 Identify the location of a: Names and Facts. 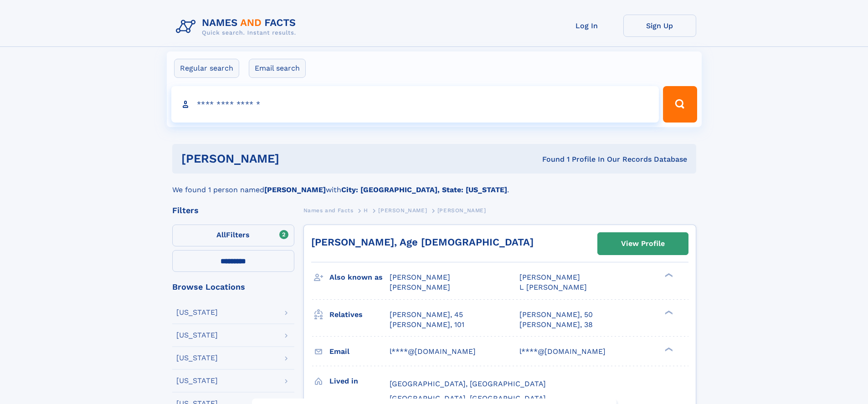
(329, 210).